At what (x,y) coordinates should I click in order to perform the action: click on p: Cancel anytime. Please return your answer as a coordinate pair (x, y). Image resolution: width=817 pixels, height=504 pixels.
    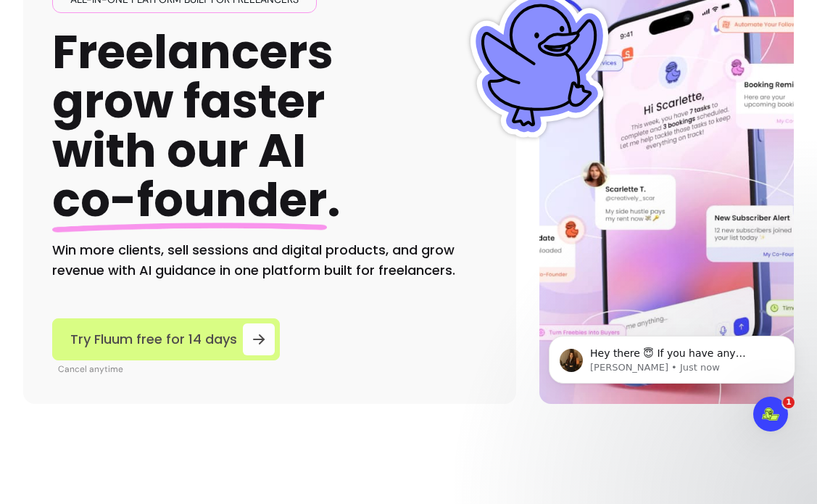
    Looking at the image, I should click on (169, 369).